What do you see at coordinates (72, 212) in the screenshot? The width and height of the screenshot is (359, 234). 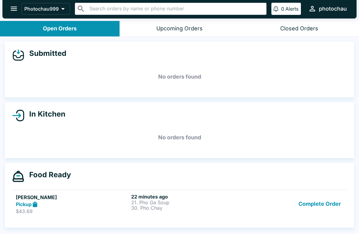 I see `p: $43.69` at bounding box center [72, 212].